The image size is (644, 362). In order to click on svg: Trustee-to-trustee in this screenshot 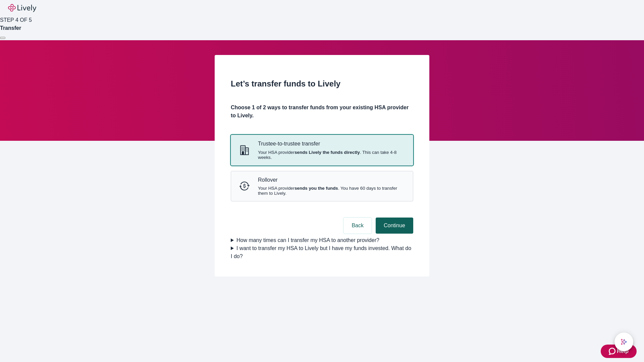, I will do `click(244, 150)`.